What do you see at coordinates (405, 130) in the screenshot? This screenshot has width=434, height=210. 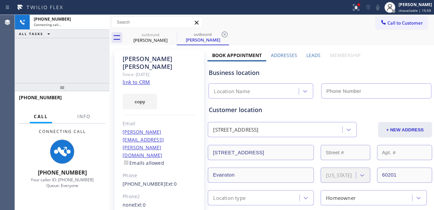 I see `button: + NEW ADDRESS` at bounding box center [405, 130].